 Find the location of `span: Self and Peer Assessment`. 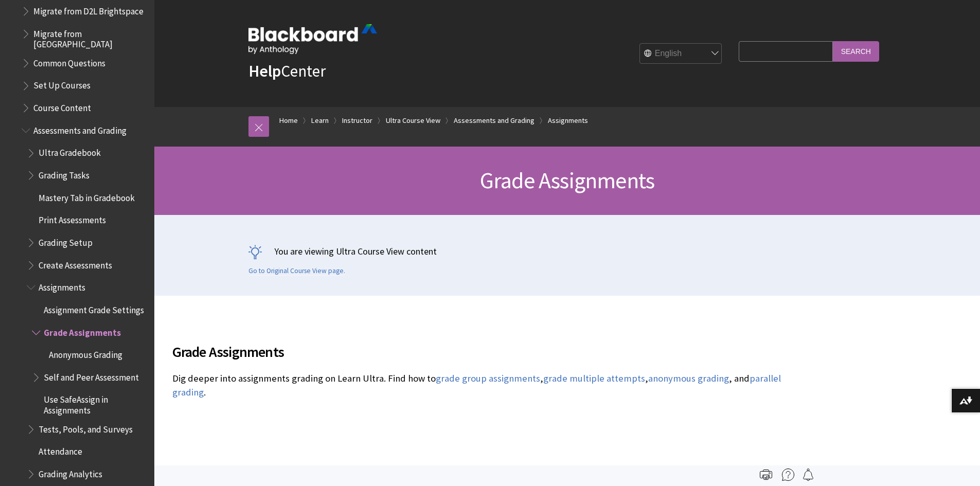

span: Self and Peer Assessment is located at coordinates (91, 376).